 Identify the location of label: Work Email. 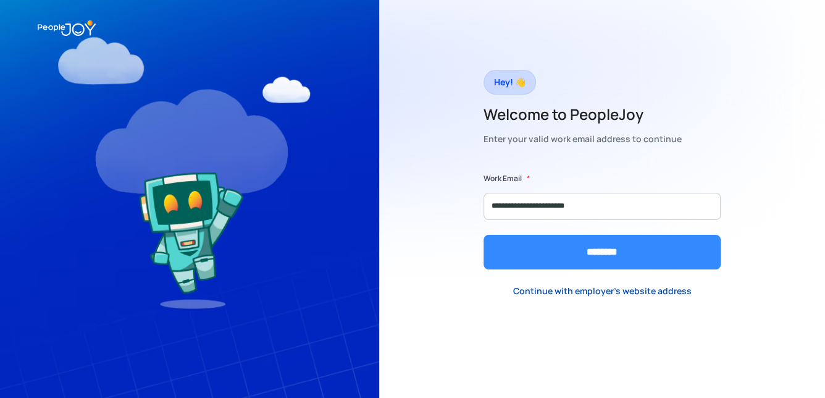
(503, 178).